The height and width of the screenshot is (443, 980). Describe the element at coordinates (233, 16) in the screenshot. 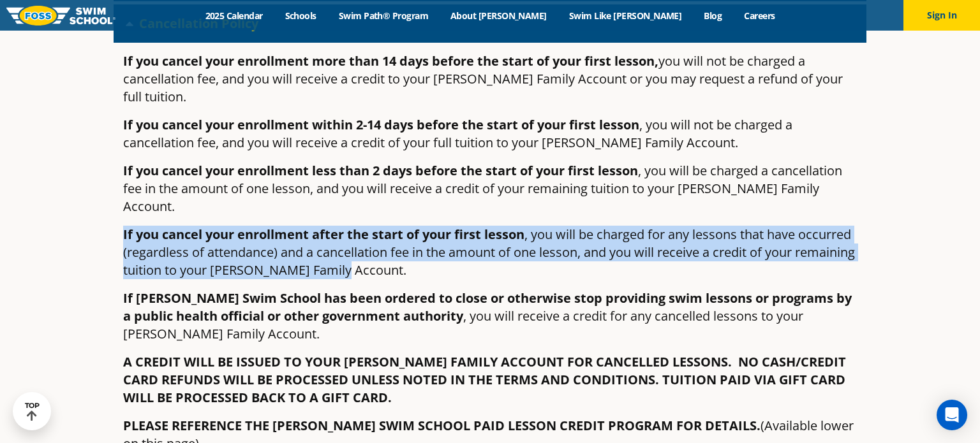

I see `a: 2025 Calendar` at that location.